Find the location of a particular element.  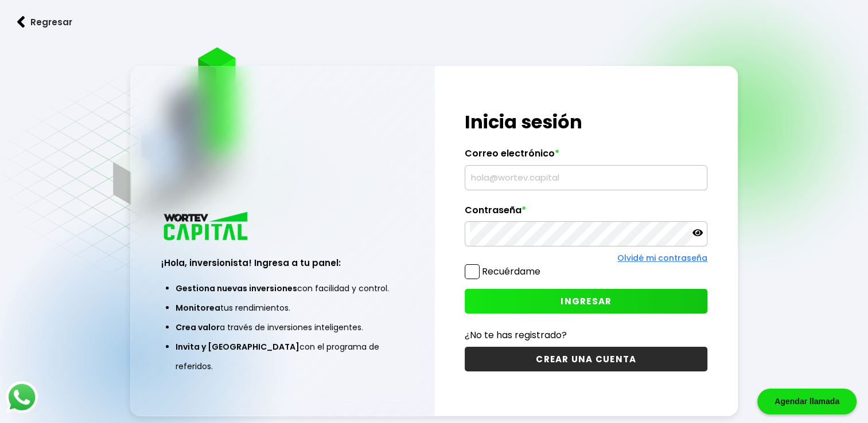

p: ¿No te has registrado? is located at coordinates (586, 335).